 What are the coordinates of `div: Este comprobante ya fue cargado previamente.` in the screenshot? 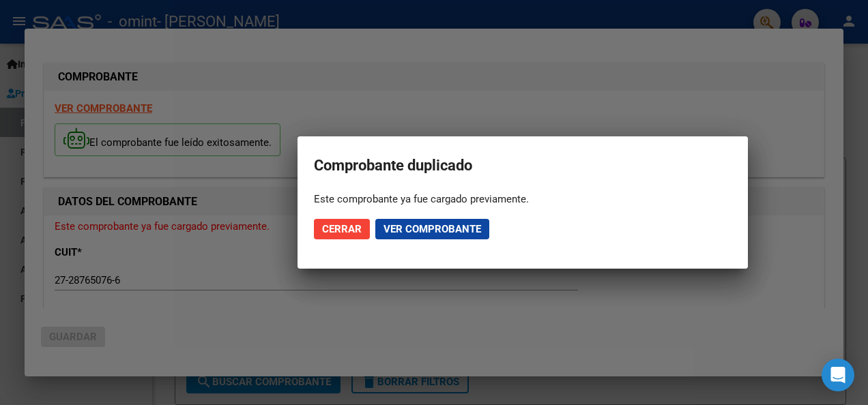 It's located at (522, 199).